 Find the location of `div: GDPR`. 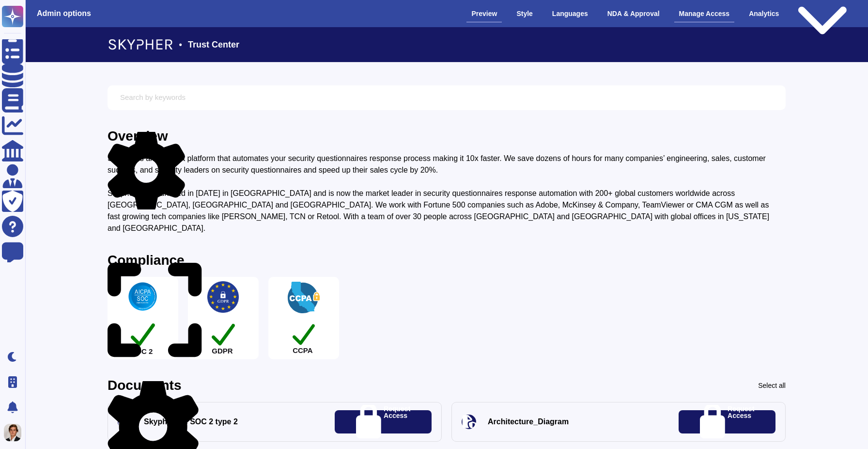

div: GDPR is located at coordinates (223, 337).